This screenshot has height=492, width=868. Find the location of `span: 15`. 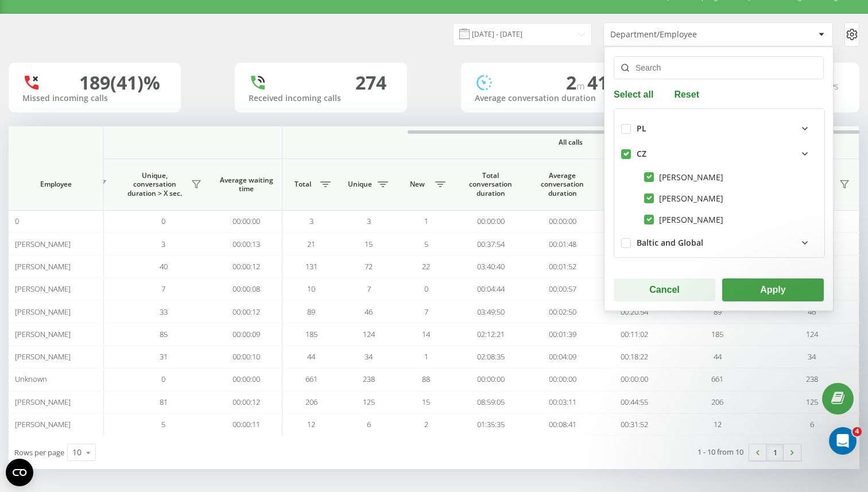

span: 15 is located at coordinates (369, 244).